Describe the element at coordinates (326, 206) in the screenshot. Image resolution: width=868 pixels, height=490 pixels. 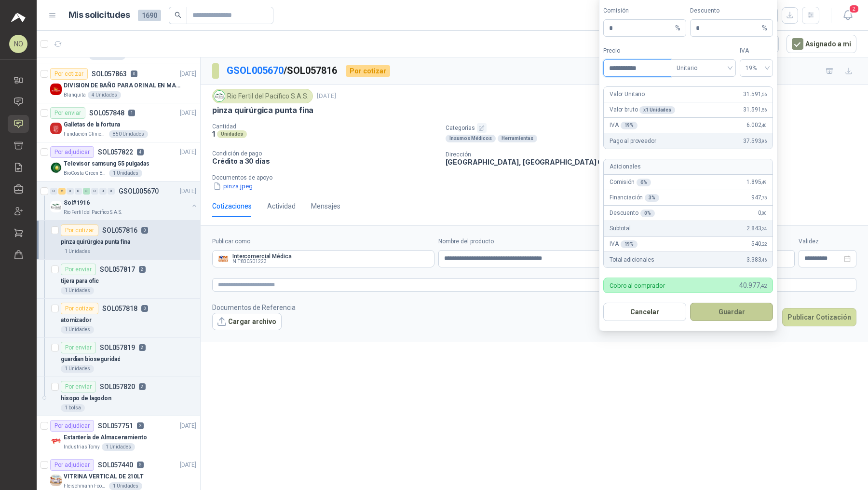
I see `div: Mensajes` at that location.